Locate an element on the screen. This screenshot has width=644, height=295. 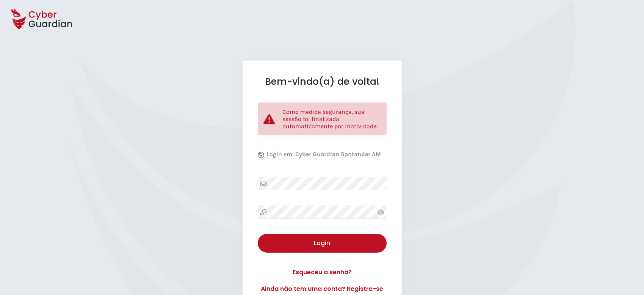
h1: Bem-vindo(a) de volta! is located at coordinates (322, 81).